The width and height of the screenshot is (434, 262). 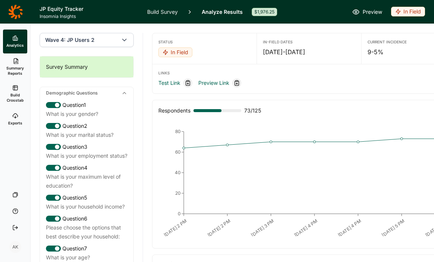 I want to click on a: Analytics, so click(x=15, y=41).